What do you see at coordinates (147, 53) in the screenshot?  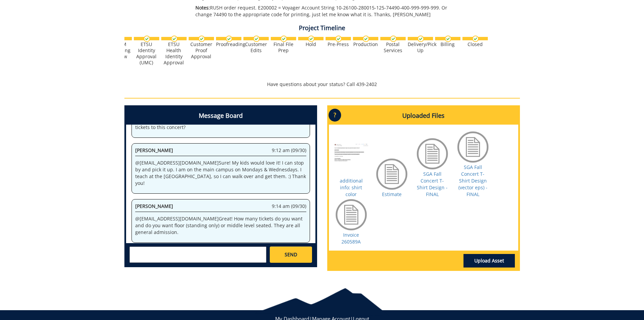 I see `div: ETSU Identity Approval (UMC)` at bounding box center [147, 53].